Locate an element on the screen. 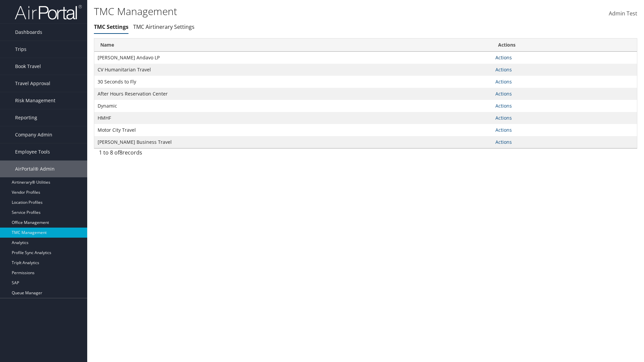 This screenshot has height=362, width=644. td: CV Humanitarian Travel is located at coordinates (293, 70).